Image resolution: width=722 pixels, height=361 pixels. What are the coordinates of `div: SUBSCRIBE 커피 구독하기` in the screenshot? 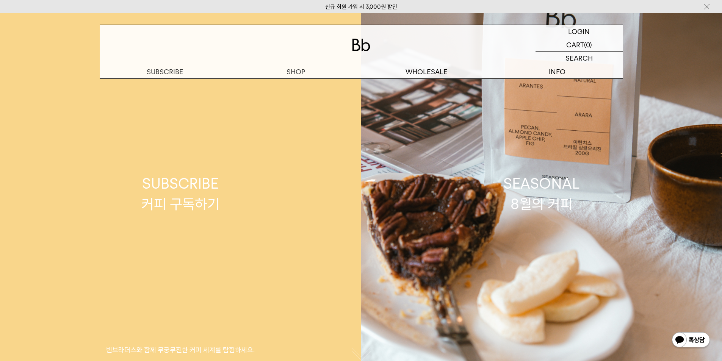 It's located at (180, 194).